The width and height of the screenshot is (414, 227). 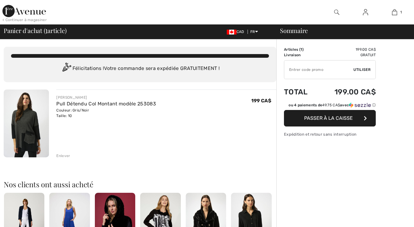 What do you see at coordinates (237, 32) in the screenshot?
I see `span: CAD` at bounding box center [237, 32].